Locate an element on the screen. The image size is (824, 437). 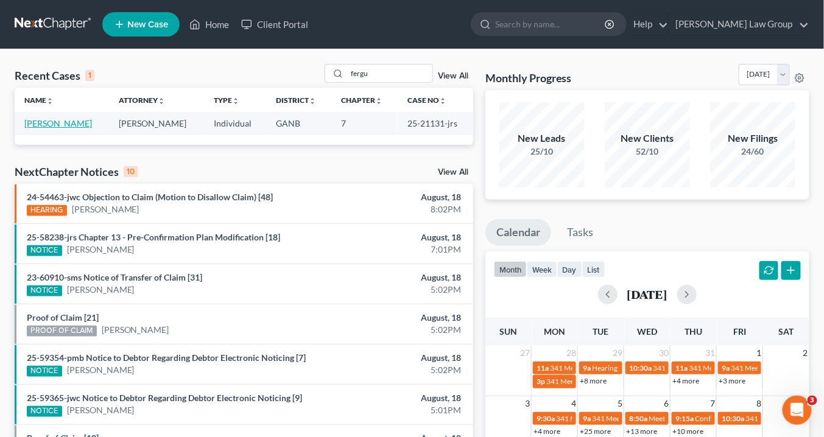
div: 5:01PM is located at coordinates (393, 410).